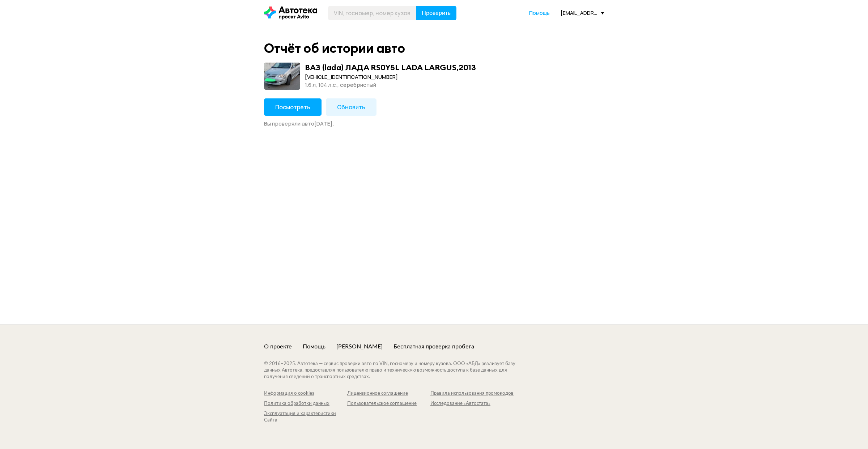 The width and height of the screenshot is (868, 449). Describe the element at coordinates (388, 403) in the screenshot. I see `a: Пользовательское соглашение` at that location.